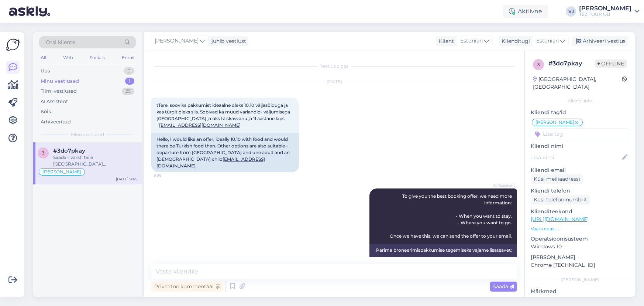 The height and width of the screenshot is (306, 644). What do you see at coordinates (580, 211) in the screenshot?
I see `p: Klienditeekond` at bounding box center [580, 211].